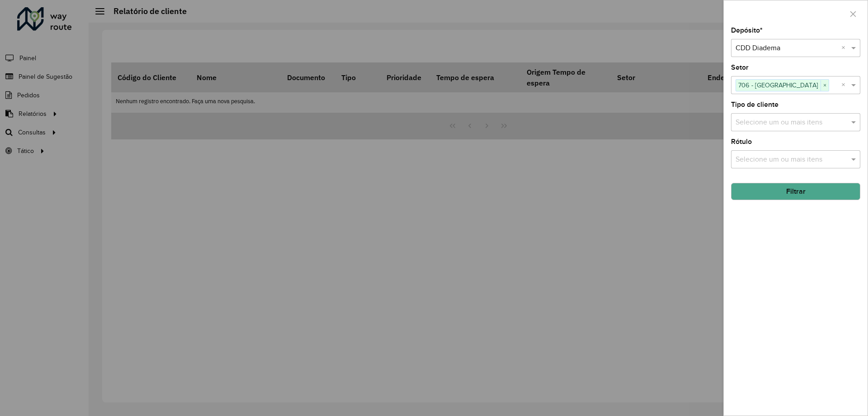  I want to click on label: Tipo de cliente, so click(755, 105).